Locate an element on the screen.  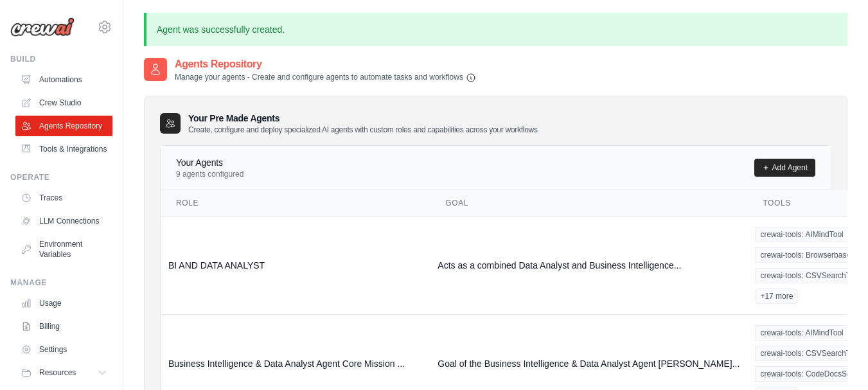
div: Operate is located at coordinates (61, 177).